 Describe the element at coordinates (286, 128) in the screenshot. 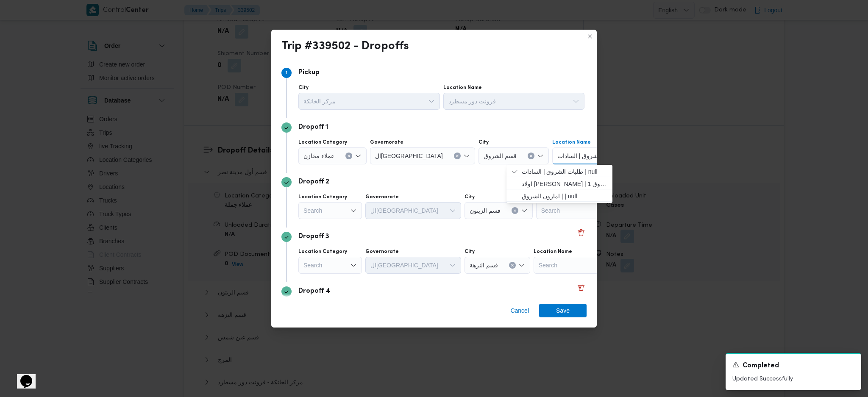

I see `svg: Step 2 is complete` at that location.